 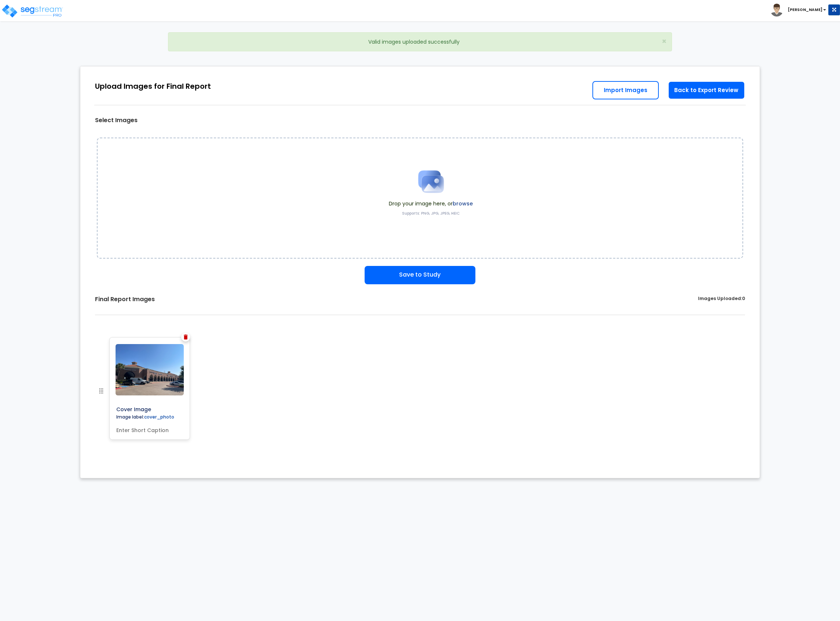 I want to click on button: Save to Study, so click(x=420, y=275).